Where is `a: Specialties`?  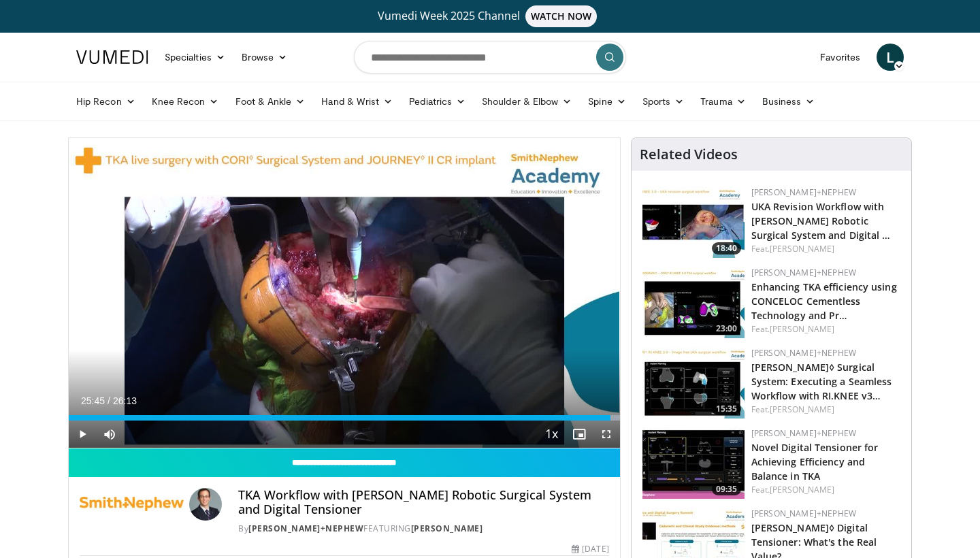 a: Specialties is located at coordinates (195, 57).